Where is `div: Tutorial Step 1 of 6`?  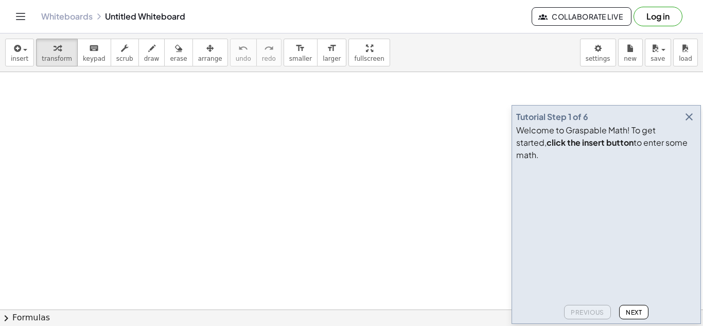
div: Tutorial Step 1 of 6 is located at coordinates (552, 117).